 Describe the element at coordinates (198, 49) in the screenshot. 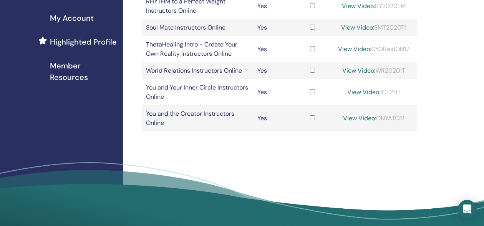

I see `td: ThetaHealing Intro - Create Your Own Reality Instructors Online` at that location.